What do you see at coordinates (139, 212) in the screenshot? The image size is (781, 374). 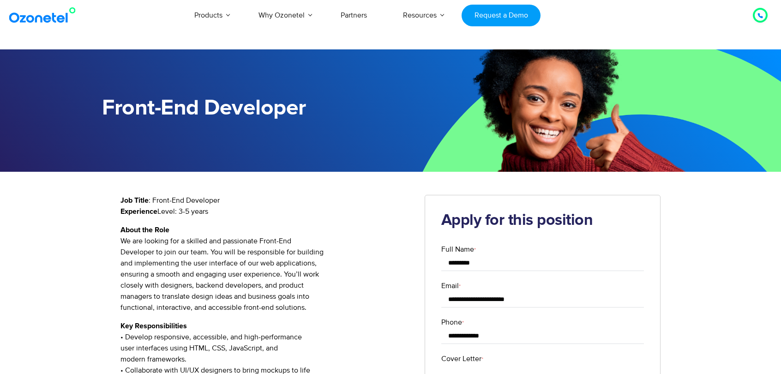 I see `strong: Experience` at bounding box center [139, 212].